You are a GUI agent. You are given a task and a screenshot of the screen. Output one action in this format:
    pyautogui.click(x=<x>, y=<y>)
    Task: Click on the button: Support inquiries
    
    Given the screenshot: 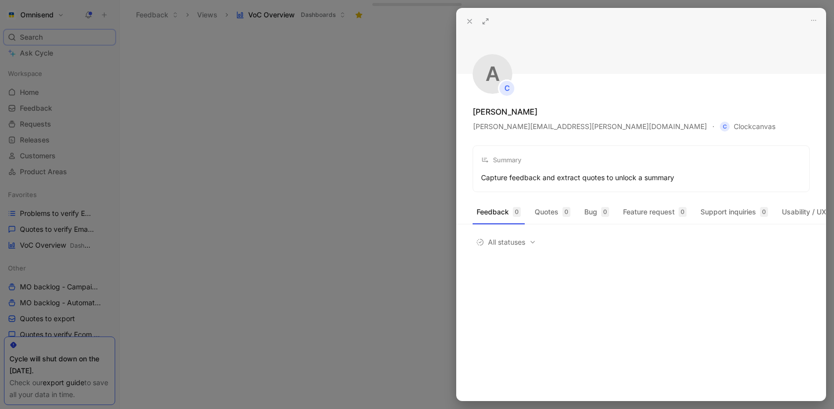 What is the action you would take?
    pyautogui.click(x=735, y=212)
    